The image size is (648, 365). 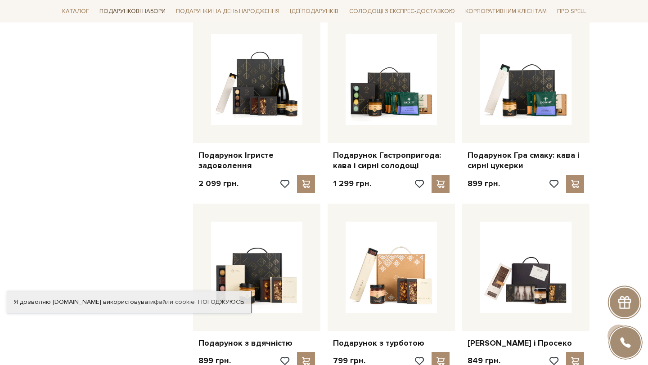 What do you see at coordinates (228, 11) in the screenshot?
I see `span: Подарунки на День народження` at bounding box center [228, 11].